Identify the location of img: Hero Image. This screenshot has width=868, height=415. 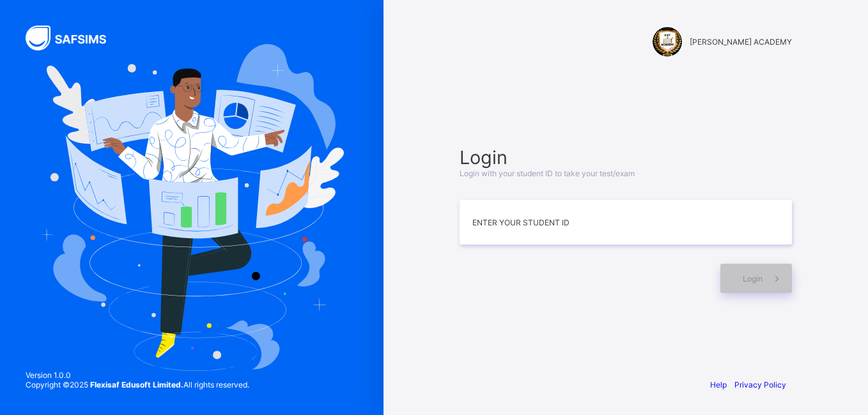
(192, 208).